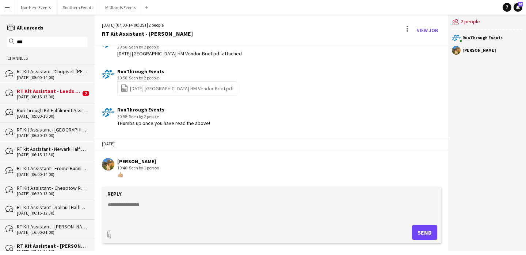 The width and height of the screenshot is (526, 255). What do you see at coordinates (86, 93) in the screenshot?
I see `span: 2` at bounding box center [86, 93].